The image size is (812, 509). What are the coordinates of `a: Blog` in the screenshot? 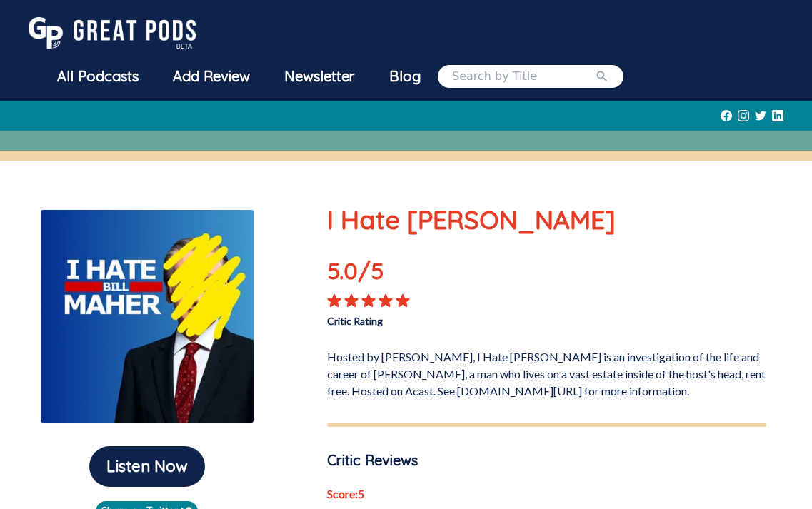 It's located at (405, 76).